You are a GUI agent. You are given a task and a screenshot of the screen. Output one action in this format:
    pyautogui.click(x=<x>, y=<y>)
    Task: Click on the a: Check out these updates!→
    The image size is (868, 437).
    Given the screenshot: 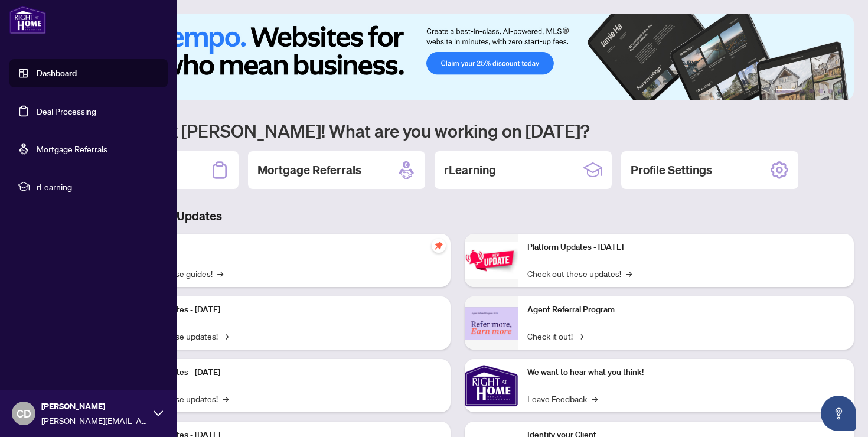 What is the action you would take?
    pyautogui.click(x=579, y=273)
    